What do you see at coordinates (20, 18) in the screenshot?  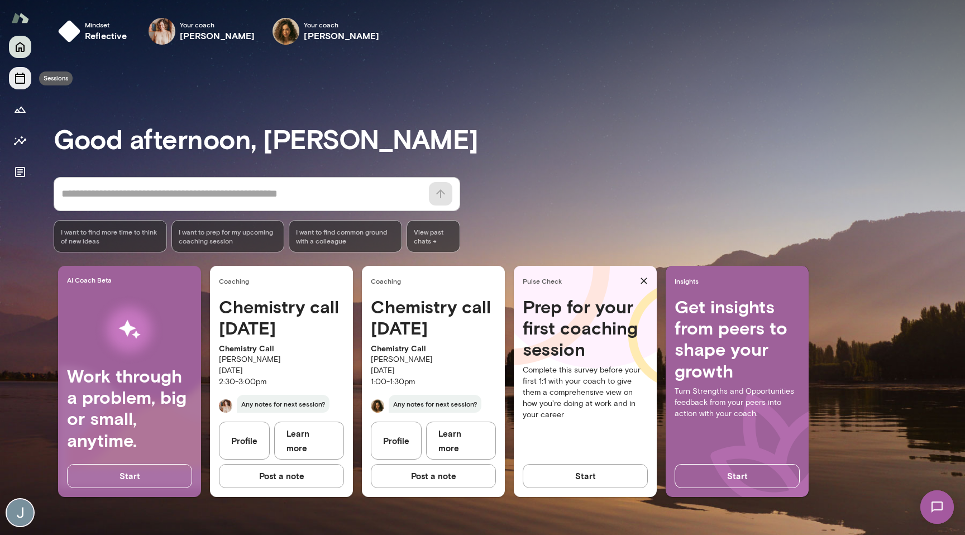 I see `img: Mento` at bounding box center [20, 18].